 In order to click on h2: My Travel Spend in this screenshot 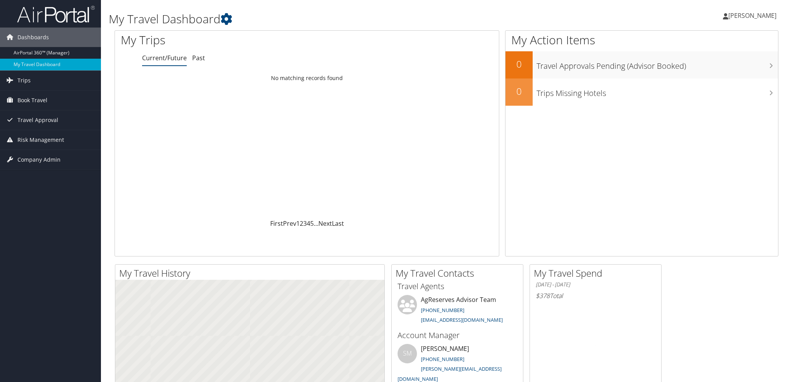, I will do `click(598, 273)`.